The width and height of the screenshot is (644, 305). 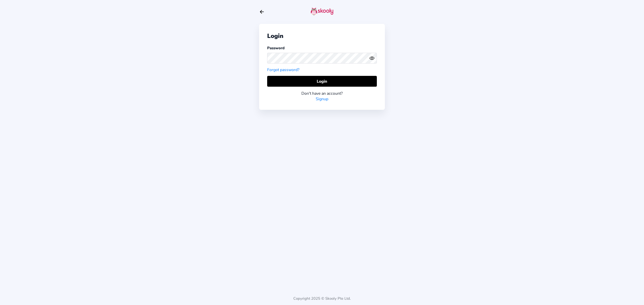 I want to click on img: skooly-logo.png, so click(x=322, y=11).